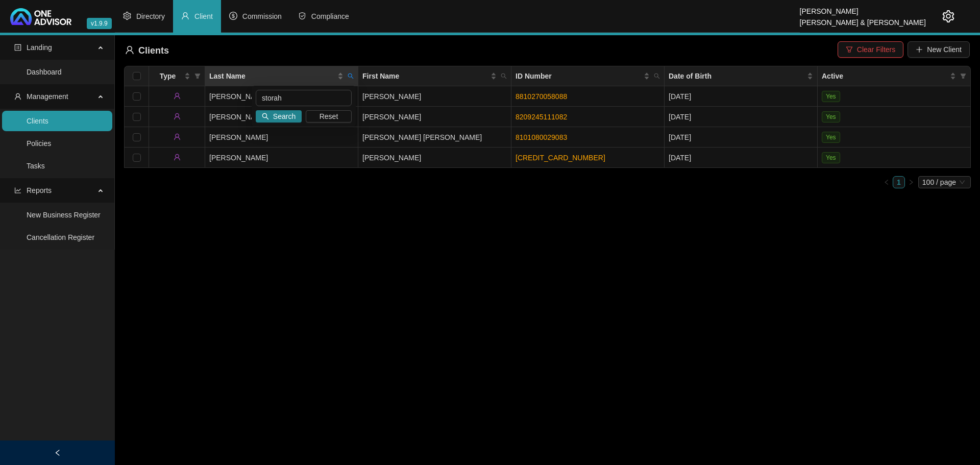  Describe the element at coordinates (39, 190) in the screenshot. I see `span: Reports` at that location.